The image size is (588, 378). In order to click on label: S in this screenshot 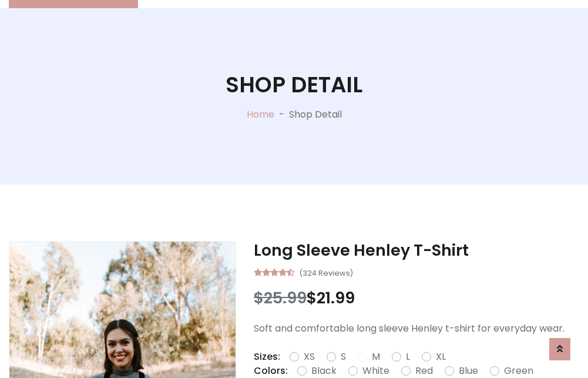, I will do `click(343, 357)`.